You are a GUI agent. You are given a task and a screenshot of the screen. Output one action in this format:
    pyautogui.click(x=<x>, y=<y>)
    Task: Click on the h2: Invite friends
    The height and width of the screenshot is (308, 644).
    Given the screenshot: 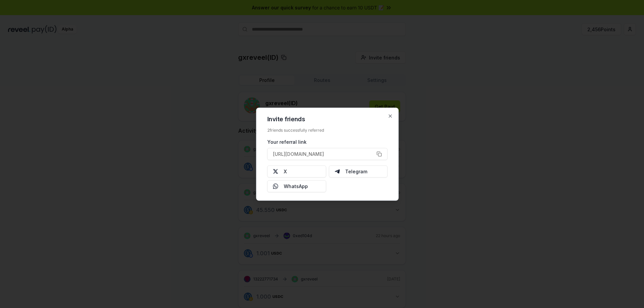 What is the action you would take?
    pyautogui.click(x=328, y=119)
    